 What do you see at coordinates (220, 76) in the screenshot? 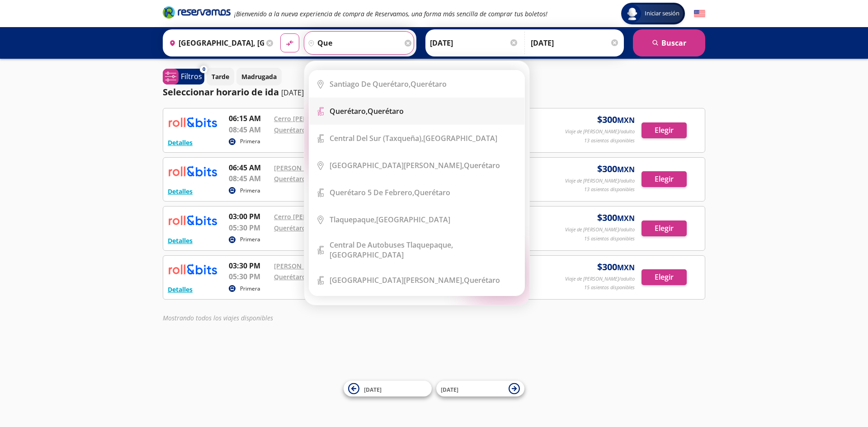
I see `button: Tarde` at bounding box center [220, 76].